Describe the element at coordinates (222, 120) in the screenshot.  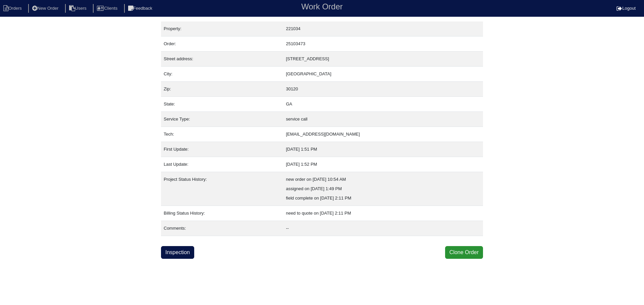
I see `td: Service Type:` at that location.